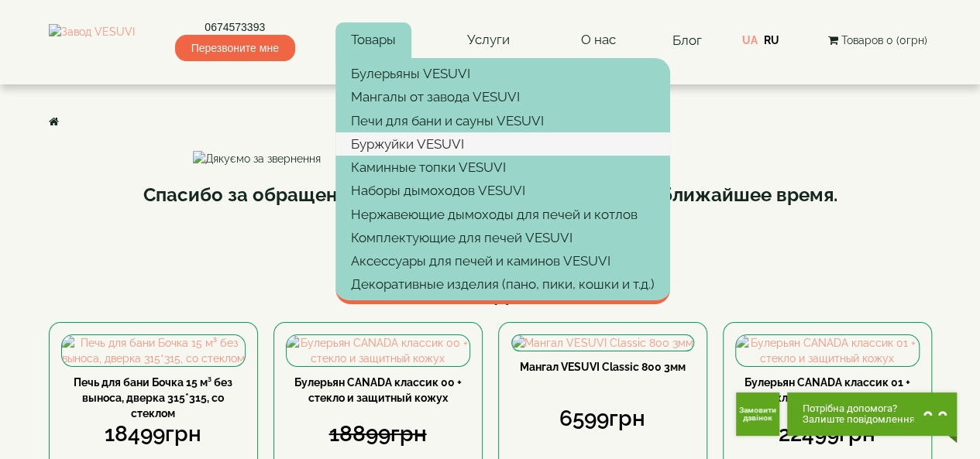 This screenshot has width=980, height=459. Describe the element at coordinates (858, 409) in the screenshot. I see `span: Потрібна допомога?` at that location.